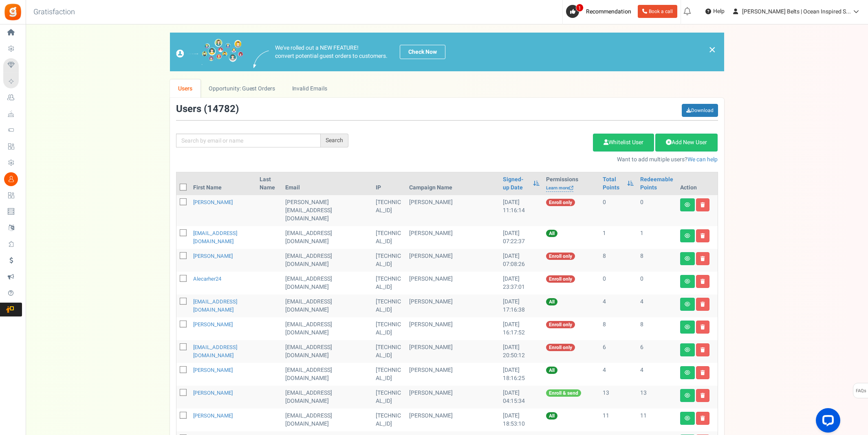  Describe the element at coordinates (608, 11) in the screenshot. I see `span: Recommendation` at that location.